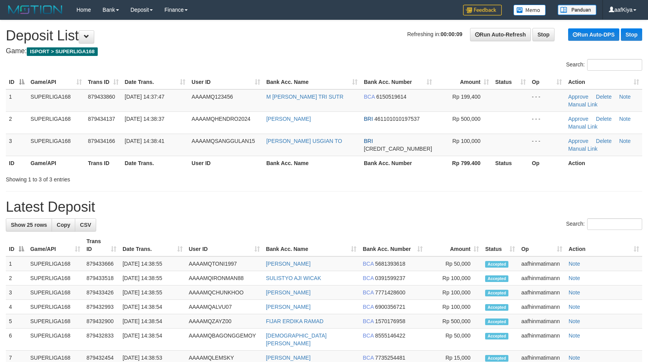 This screenshot has width=648, height=362. I want to click on img: Feedback.jpg, so click(483, 10).